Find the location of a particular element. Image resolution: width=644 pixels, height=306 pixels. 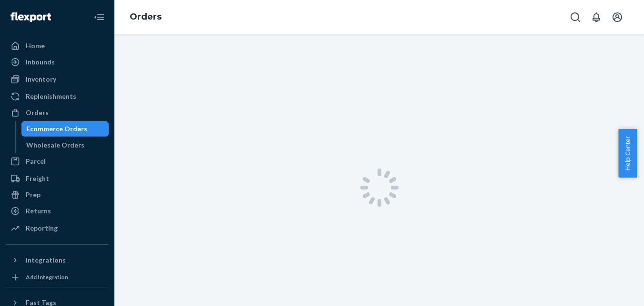

div: Freight is located at coordinates (37, 179).